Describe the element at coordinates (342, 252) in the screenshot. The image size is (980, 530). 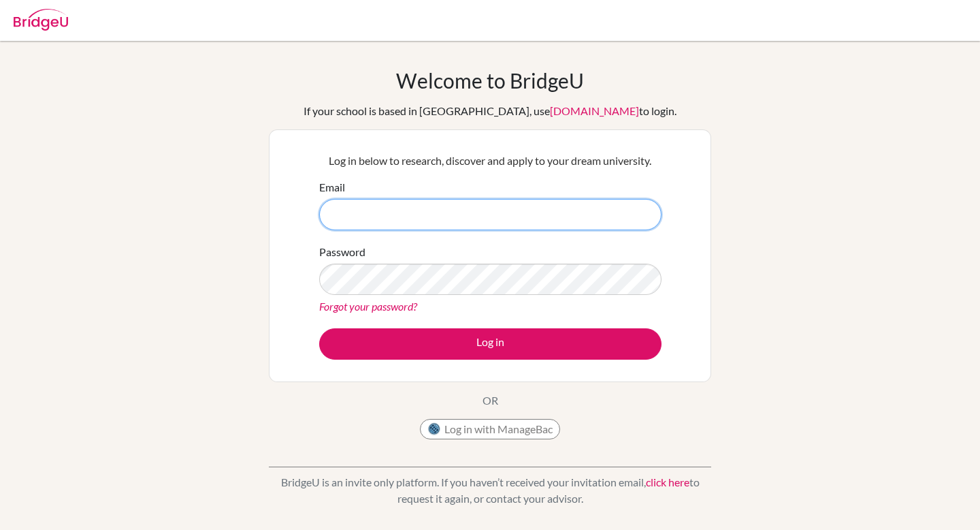
I see `label: Password` at that location.